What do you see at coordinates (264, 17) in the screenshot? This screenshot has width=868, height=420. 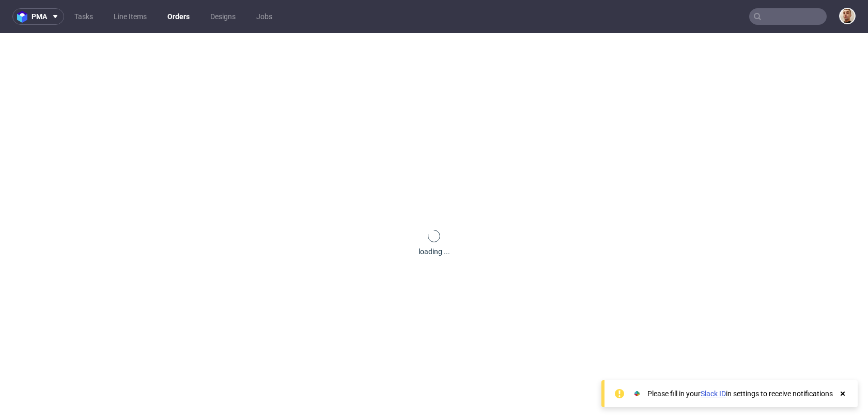 I see `a: Jobs` at bounding box center [264, 17].